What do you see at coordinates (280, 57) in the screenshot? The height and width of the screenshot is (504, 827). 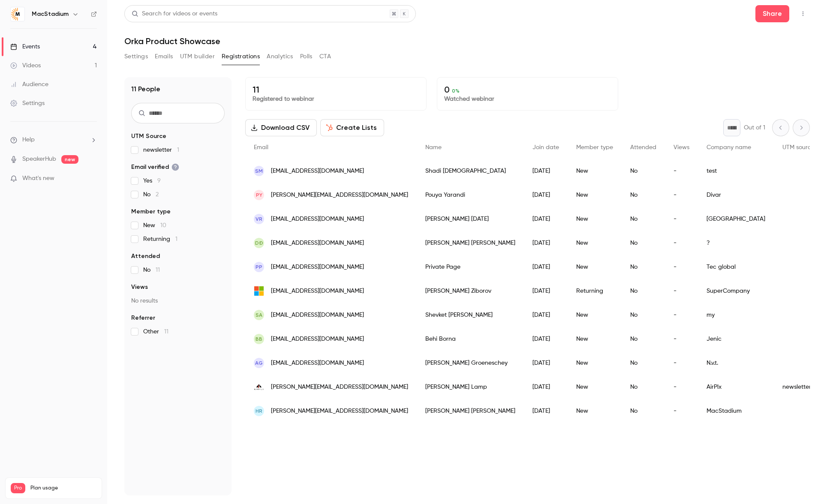 I see `button: Analytics` at bounding box center [280, 57].